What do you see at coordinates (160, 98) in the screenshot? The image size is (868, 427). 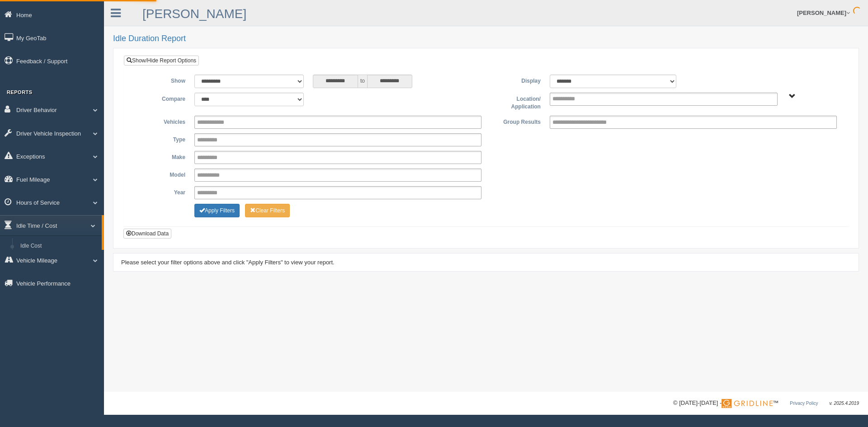 I see `label: Compare` at bounding box center [160, 98].